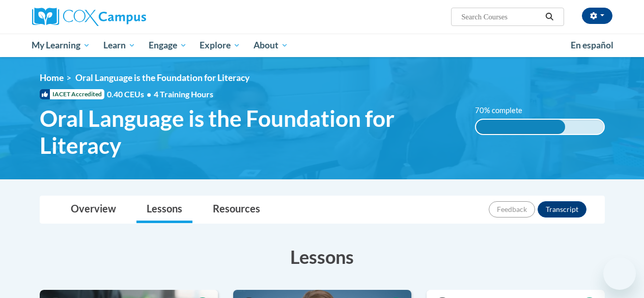  I want to click on button: Transcript, so click(562, 209).